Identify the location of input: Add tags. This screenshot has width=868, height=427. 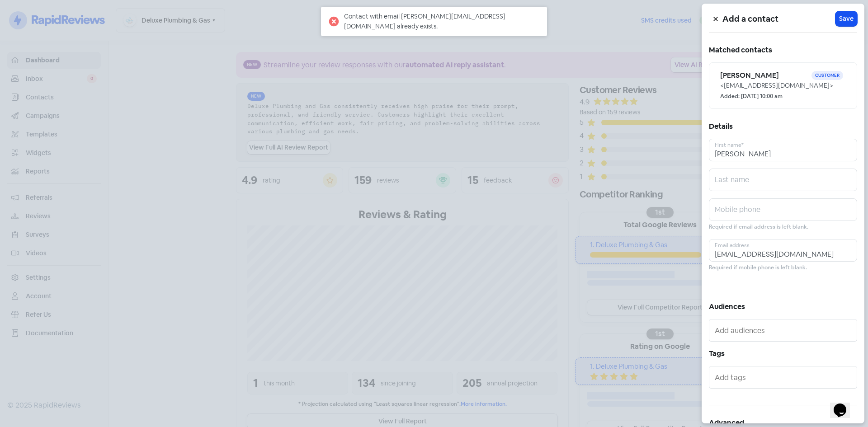
(784, 377).